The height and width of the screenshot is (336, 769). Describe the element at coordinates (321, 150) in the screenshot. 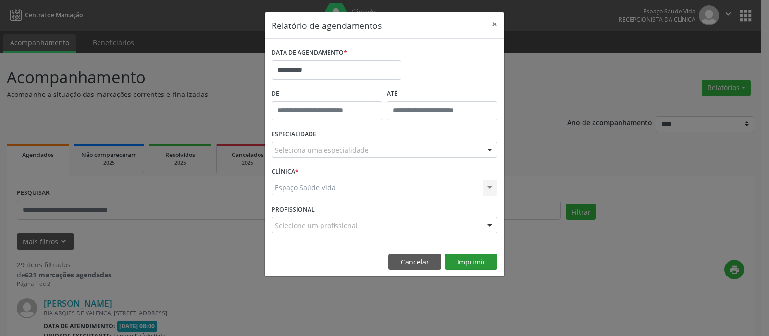

I see `span: Seleciona uma especialidade` at that location.